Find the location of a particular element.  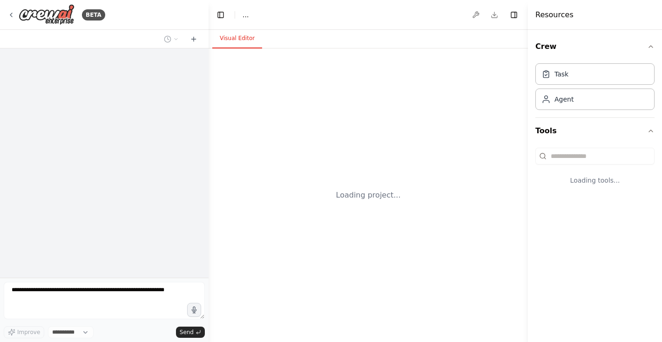

div: Crew is located at coordinates (595, 88).